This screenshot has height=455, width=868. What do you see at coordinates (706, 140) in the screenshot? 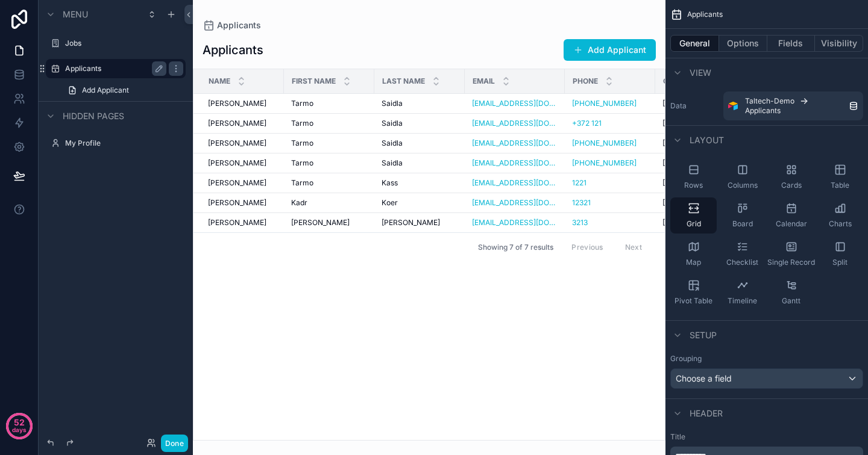
I see `span: Layout` at bounding box center [706, 140].